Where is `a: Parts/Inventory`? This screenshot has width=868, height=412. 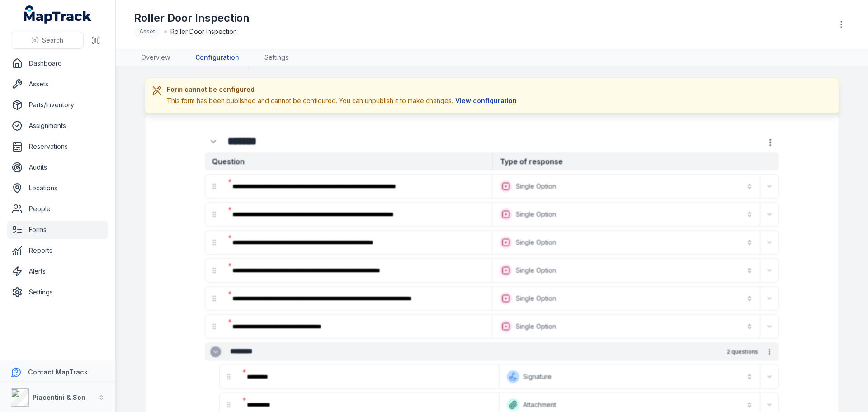
a: Parts/Inventory is located at coordinates (57, 105).